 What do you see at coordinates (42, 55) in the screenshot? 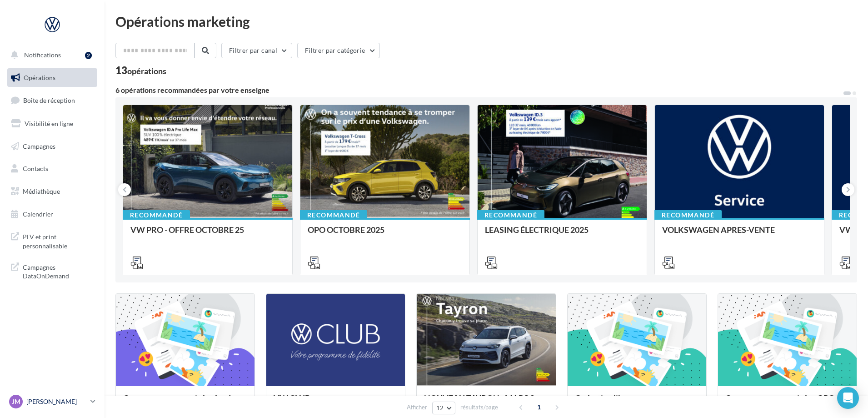
I see `span: Notifications` at bounding box center [42, 55].